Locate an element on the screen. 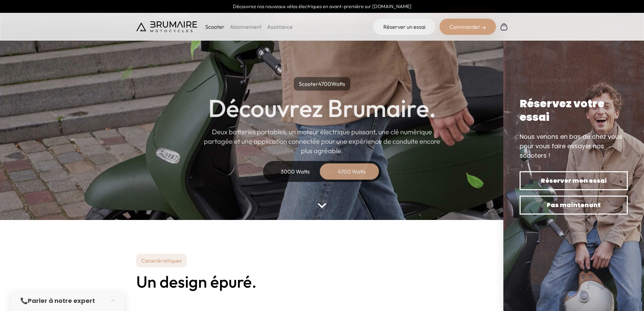  p: Scooter Watts is located at coordinates (322, 84).